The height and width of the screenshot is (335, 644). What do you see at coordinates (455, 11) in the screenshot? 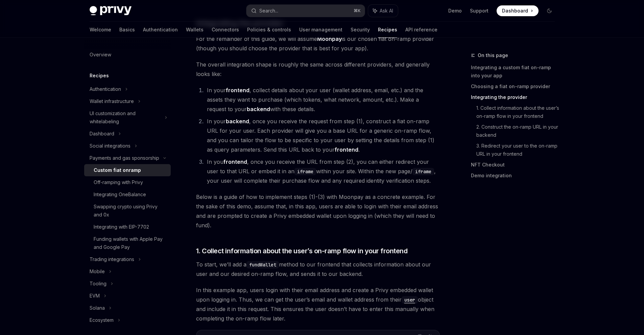
I see `a: Demo` at bounding box center [455, 11].